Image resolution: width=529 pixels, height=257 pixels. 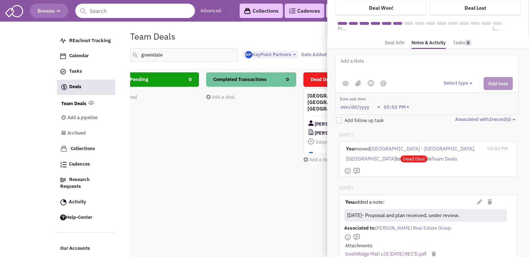 I want to click on span: Cadences, so click(x=79, y=164).